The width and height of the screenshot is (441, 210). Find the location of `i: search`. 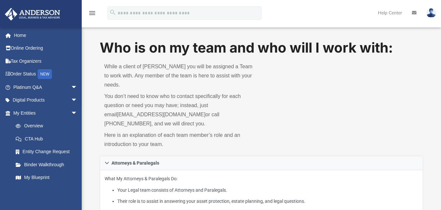

i: search is located at coordinates (113, 12).